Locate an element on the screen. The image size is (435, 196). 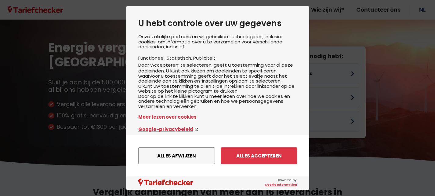
li: Functioneel is located at coordinates (152, 58).